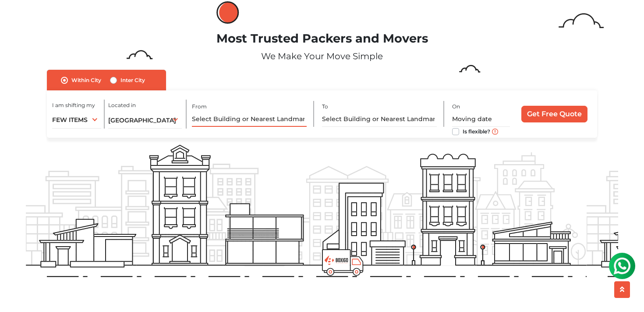 The image size is (644, 312). I want to click on span: FEW ITEMS, so click(70, 120).